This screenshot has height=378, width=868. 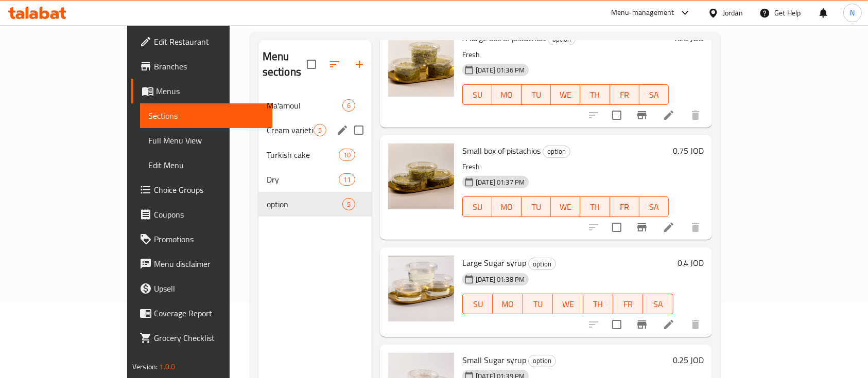 What do you see at coordinates (311, 65) in the screenshot?
I see `span: Select all sections` at bounding box center [311, 65].